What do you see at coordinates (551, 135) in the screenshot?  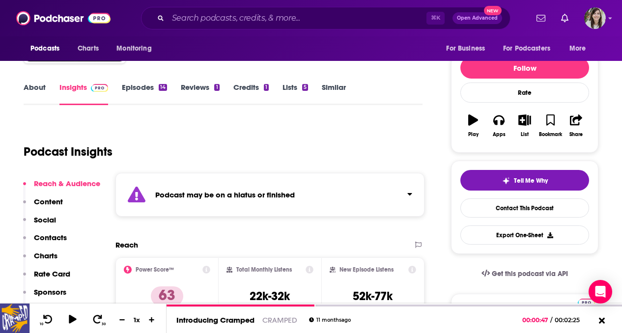 I see `div: Bookmark` at bounding box center [551, 135].